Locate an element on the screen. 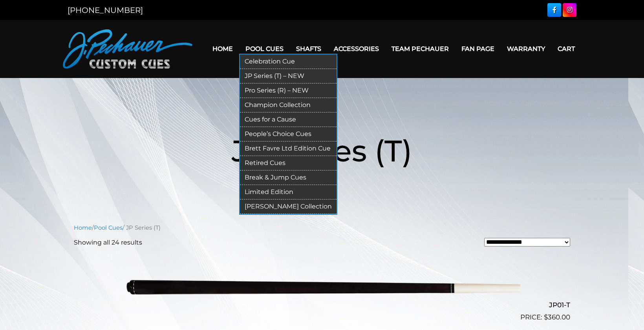  span: JP Series (T) is located at coordinates (322, 151).